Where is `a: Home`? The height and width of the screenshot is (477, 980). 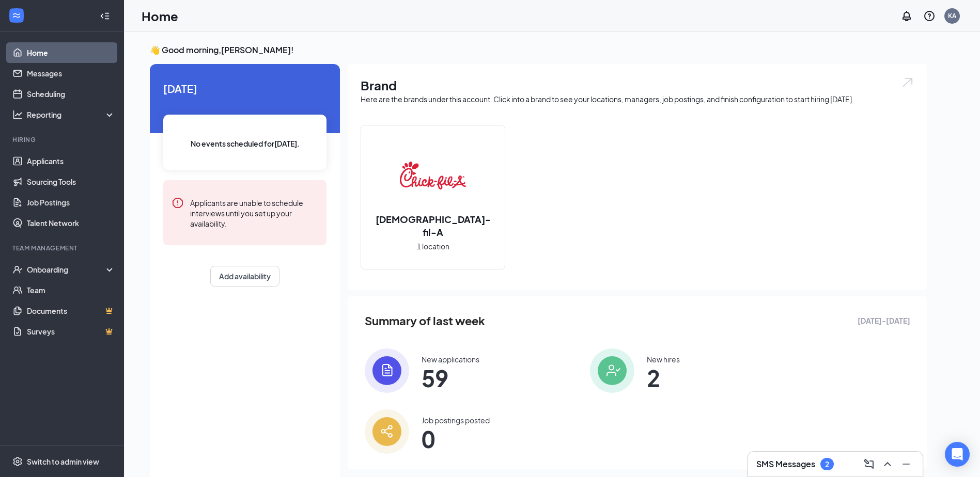
a: Home is located at coordinates (70, 53).